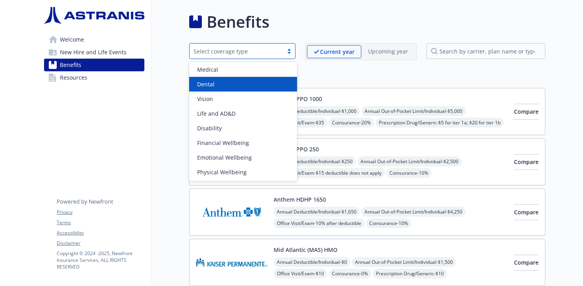 The width and height of the screenshot is (583, 286). What do you see at coordinates (206, 84) in the screenshot?
I see `span: Dental` at bounding box center [206, 84].